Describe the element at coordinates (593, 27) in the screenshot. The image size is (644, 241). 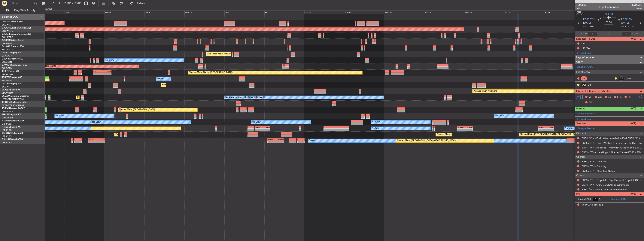
I see `span: 08:00` at that location.